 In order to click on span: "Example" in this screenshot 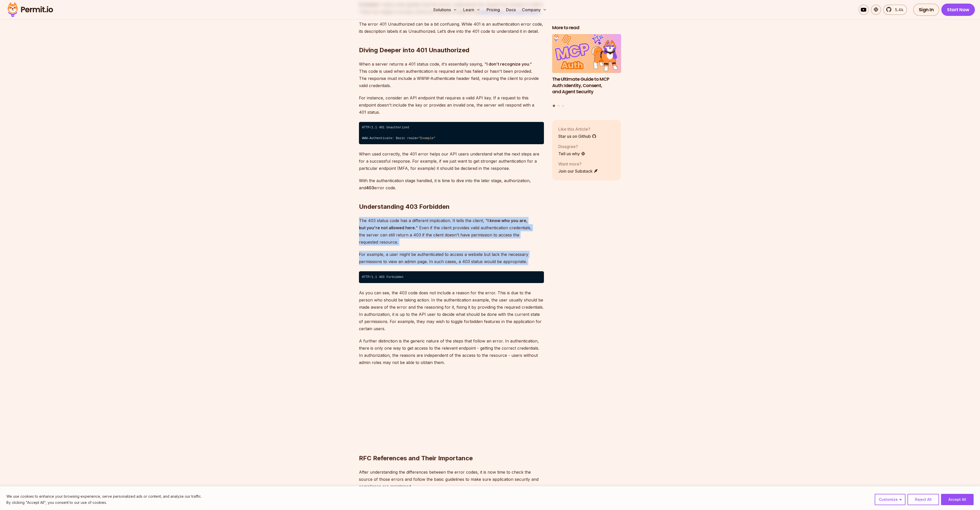, I will do `click(427, 138)`.